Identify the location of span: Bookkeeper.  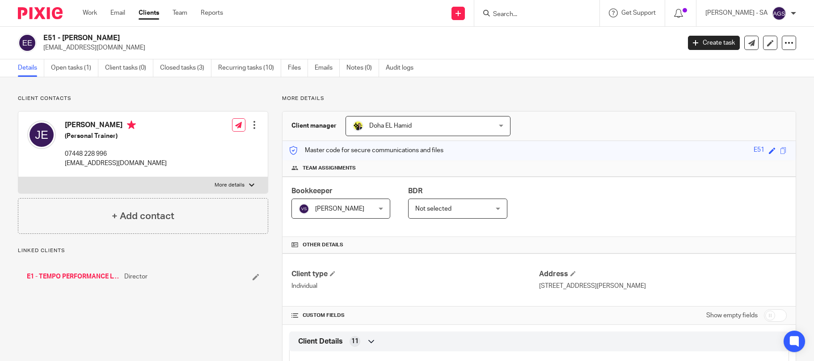
(312, 191).